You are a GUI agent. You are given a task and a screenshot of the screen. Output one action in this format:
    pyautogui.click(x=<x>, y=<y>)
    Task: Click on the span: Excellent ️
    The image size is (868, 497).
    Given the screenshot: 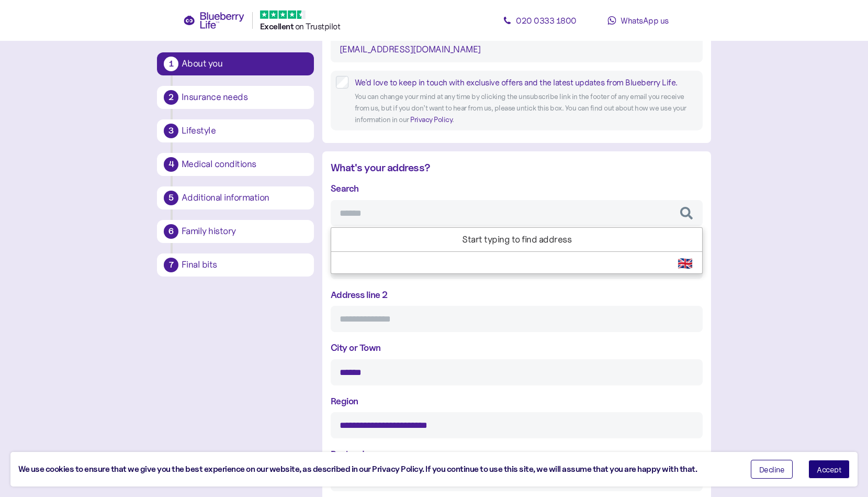 What is the action you would take?
    pyautogui.click(x=277, y=26)
    